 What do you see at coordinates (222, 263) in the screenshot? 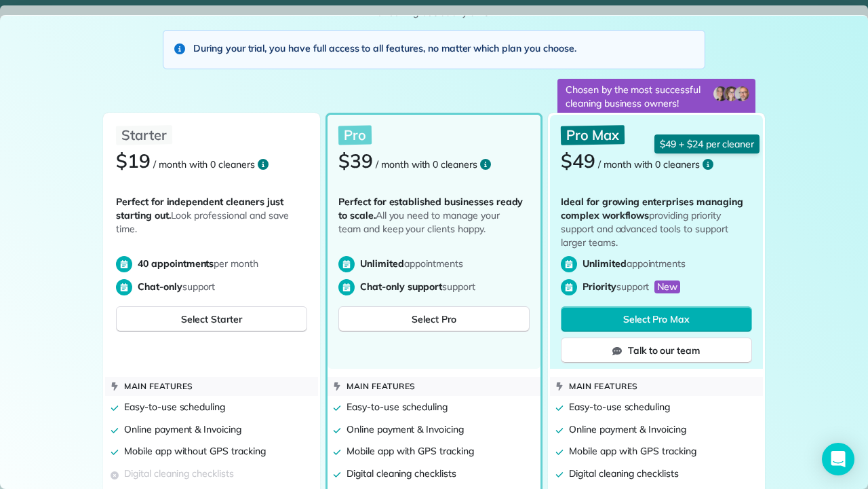
I see `p: per month` at bounding box center [222, 263].